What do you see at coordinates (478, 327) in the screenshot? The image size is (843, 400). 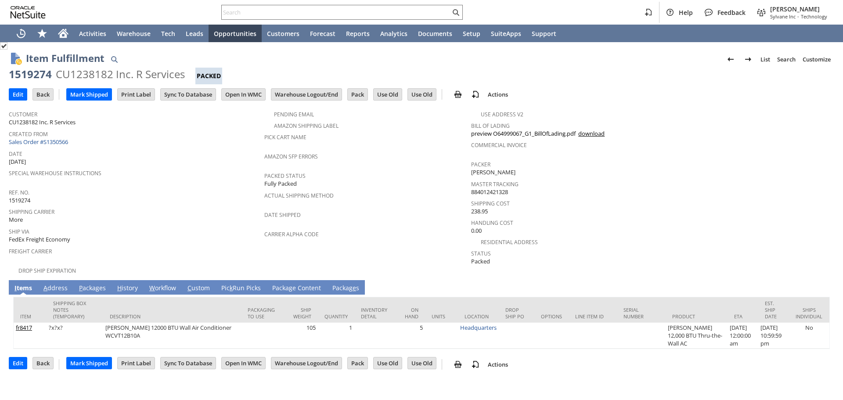 I see `a: Headquarters` at bounding box center [478, 327].